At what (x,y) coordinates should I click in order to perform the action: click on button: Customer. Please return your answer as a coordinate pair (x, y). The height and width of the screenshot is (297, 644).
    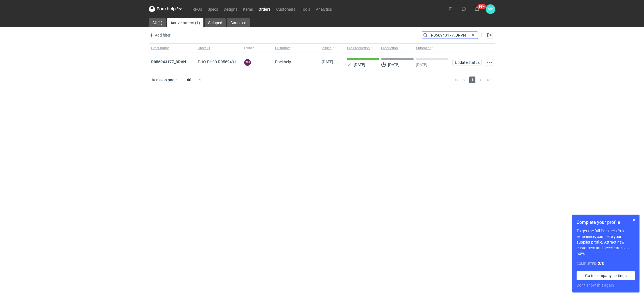
    Looking at the image, I should click on (296, 48).